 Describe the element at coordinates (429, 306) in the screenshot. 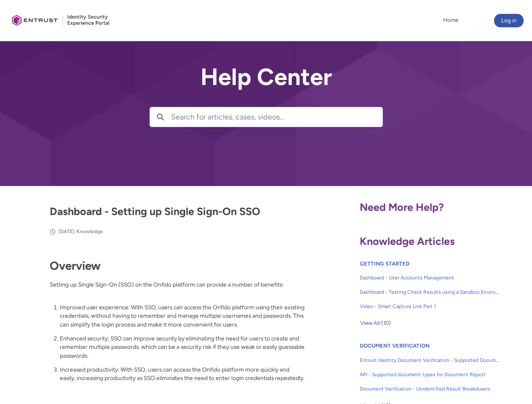

I see `a: Video - Smart Capture Link Part 1` at that location.